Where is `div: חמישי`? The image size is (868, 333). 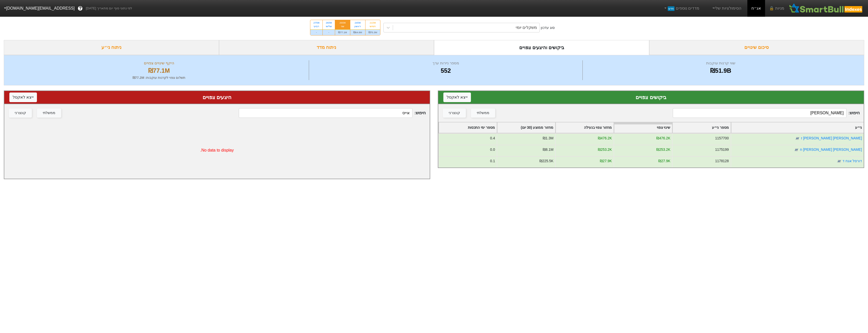 div: חמישי is located at coordinates (373, 26).